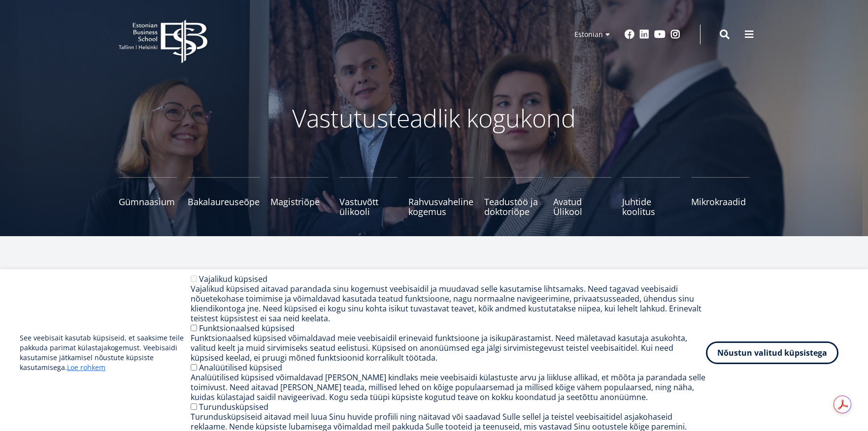 The height and width of the screenshot is (431, 868). What do you see at coordinates (224, 197) in the screenshot?
I see `a: Bakalaureuseõpe` at bounding box center [224, 197].